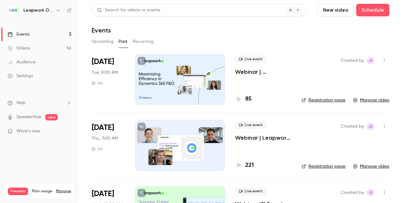 This screenshot has width=402, height=203. I want to click on a: Manage, so click(63, 192).